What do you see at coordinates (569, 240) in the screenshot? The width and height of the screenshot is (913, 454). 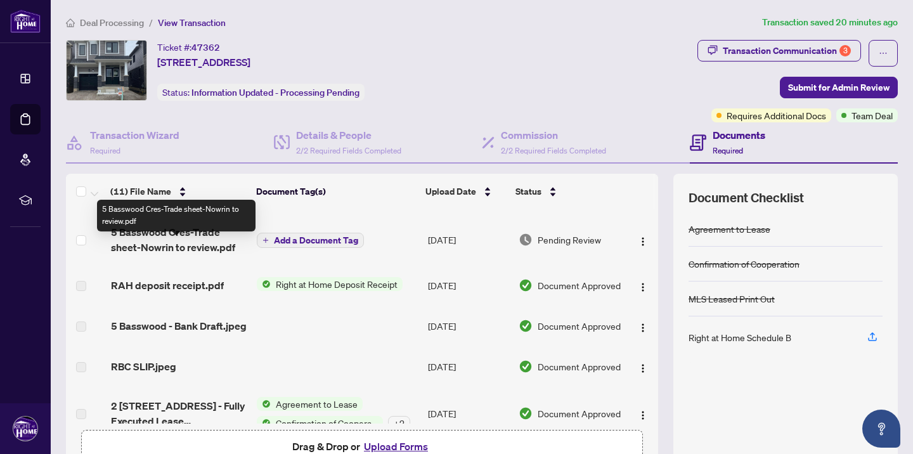 I see `span: Pending Review` at bounding box center [569, 240].